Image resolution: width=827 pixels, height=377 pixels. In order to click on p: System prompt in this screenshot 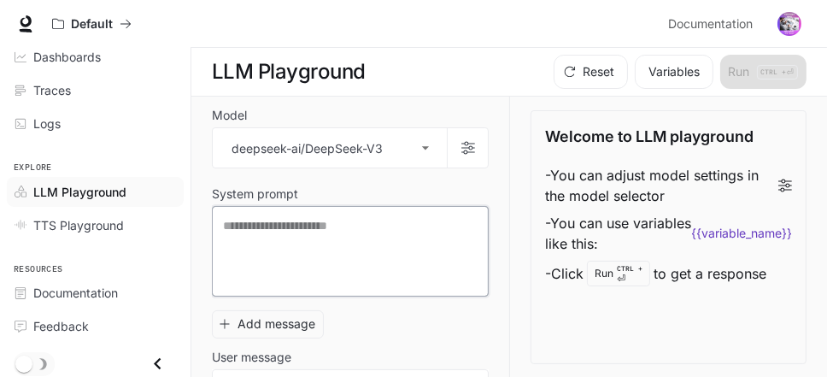, I will do `click(255, 194)`.